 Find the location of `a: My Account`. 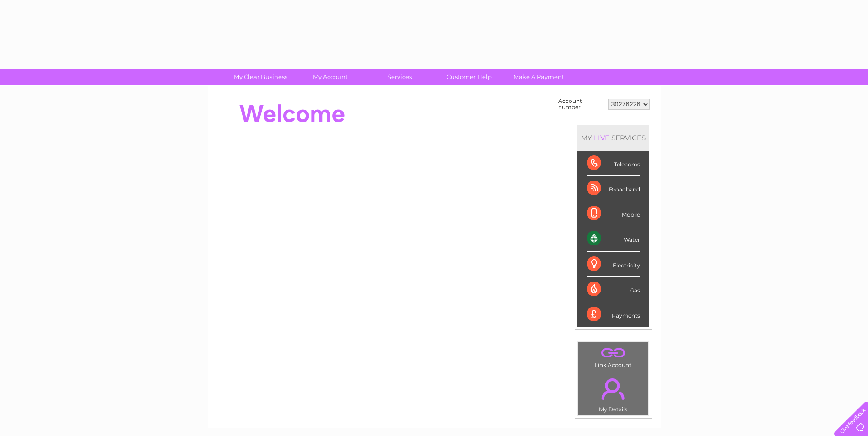

a: My Account is located at coordinates (330, 77).